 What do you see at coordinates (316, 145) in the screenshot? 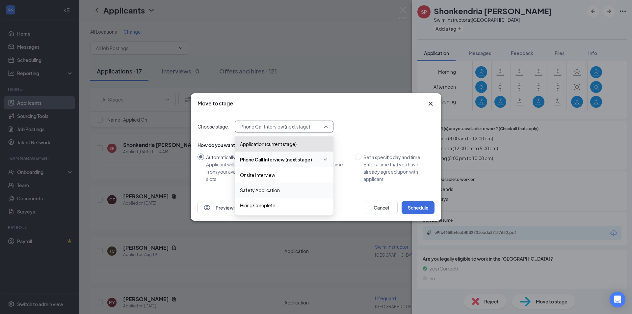
I see `div: How do you want to schedule time with the applicant?` at bounding box center [316, 145].